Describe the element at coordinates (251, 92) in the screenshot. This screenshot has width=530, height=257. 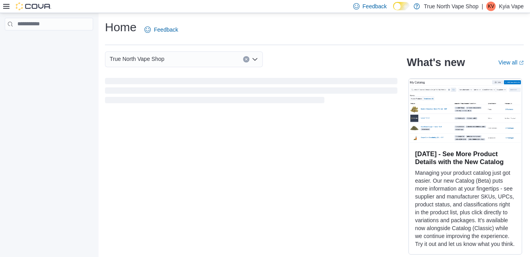
I see `span: Loading` at that location.